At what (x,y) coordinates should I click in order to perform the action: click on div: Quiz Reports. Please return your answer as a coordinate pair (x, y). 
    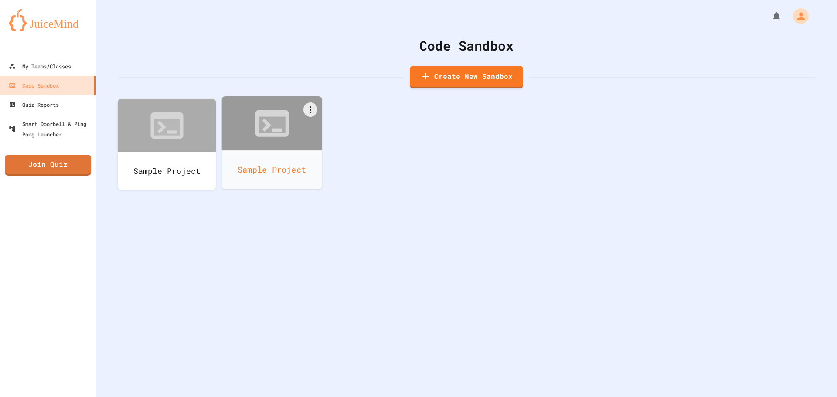
    Looking at the image, I should click on (34, 105).